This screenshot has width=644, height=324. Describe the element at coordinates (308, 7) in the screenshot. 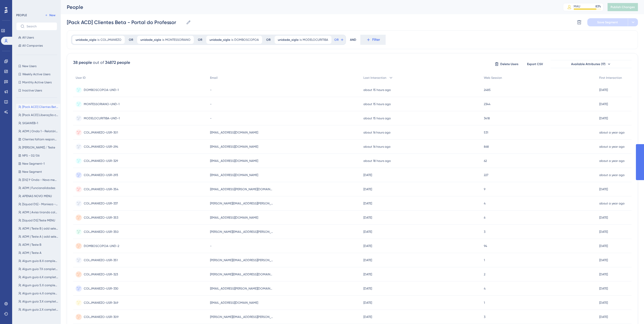

I see `div: People` at that location.